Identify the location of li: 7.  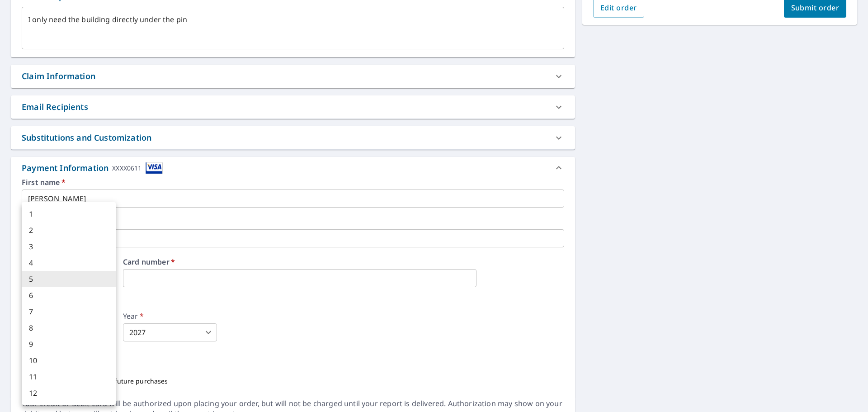
(69, 312).